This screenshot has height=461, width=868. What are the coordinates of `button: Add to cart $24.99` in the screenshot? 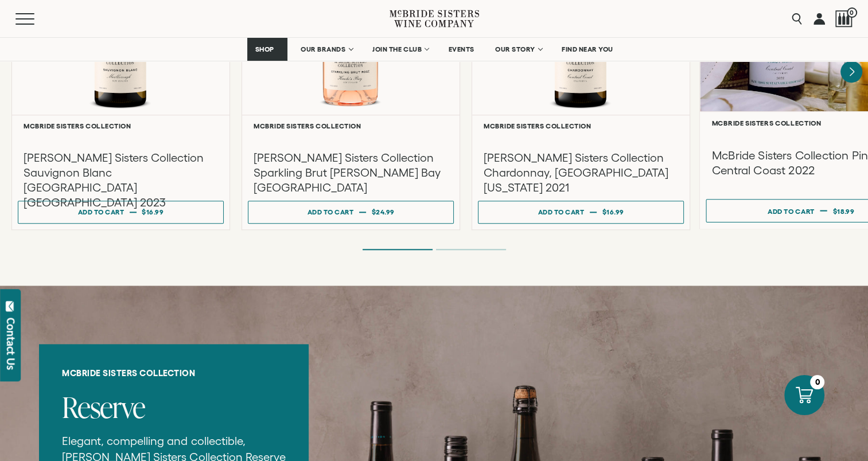 It's located at (351, 212).